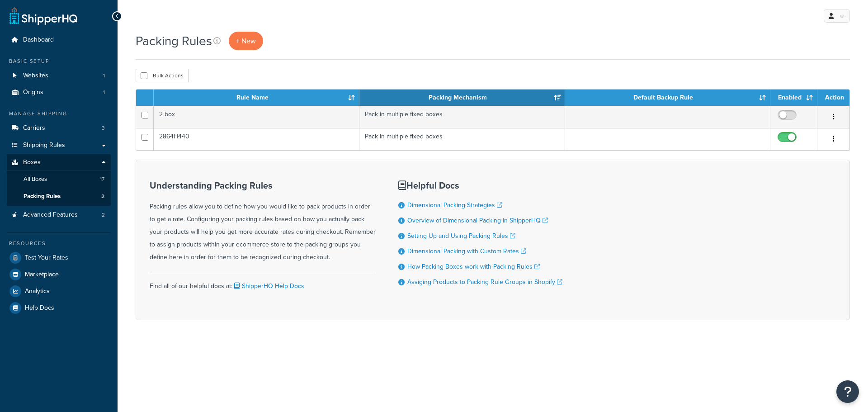 The width and height of the screenshot is (868, 412). I want to click on a: + New, so click(246, 41).